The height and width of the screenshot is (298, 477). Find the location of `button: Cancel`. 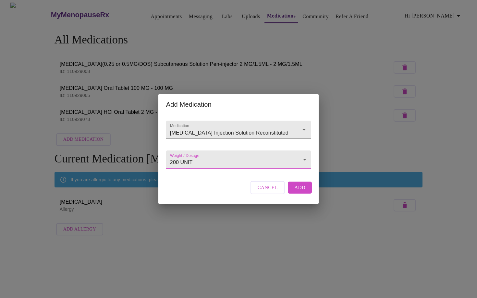

button: Cancel is located at coordinates (268, 187).